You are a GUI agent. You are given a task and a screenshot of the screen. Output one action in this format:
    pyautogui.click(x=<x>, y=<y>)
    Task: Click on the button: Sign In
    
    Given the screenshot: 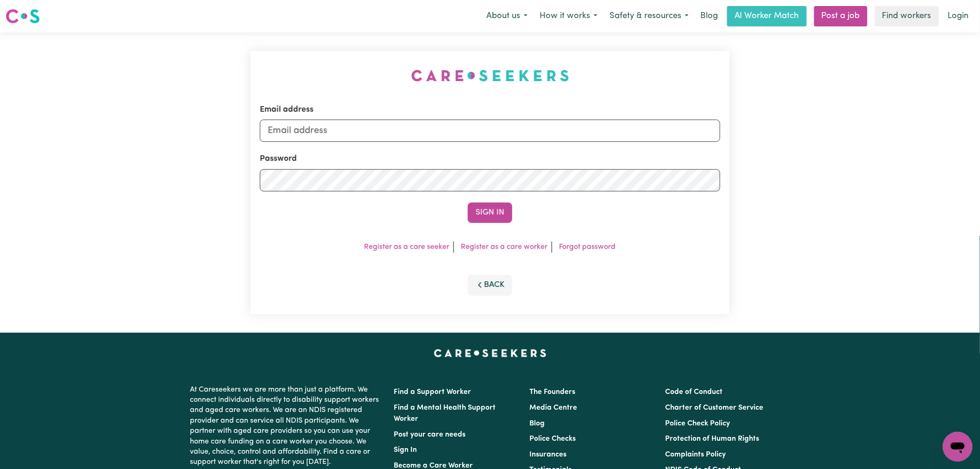 What is the action you would take?
    pyautogui.click(x=490, y=213)
    